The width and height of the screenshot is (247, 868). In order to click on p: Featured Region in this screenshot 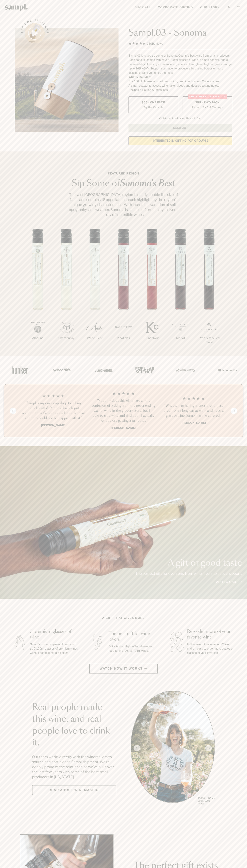, I will do `click(124, 174)`.